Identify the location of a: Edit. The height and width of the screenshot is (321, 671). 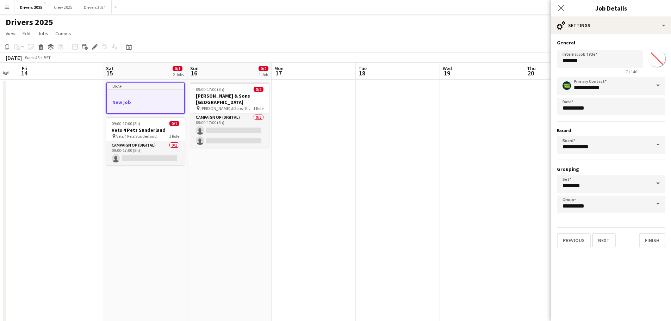
(26, 33).